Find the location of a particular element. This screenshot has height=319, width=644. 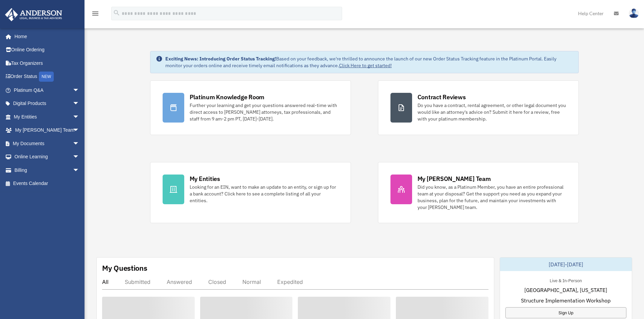

a: Online Ordering is located at coordinates (47, 50).